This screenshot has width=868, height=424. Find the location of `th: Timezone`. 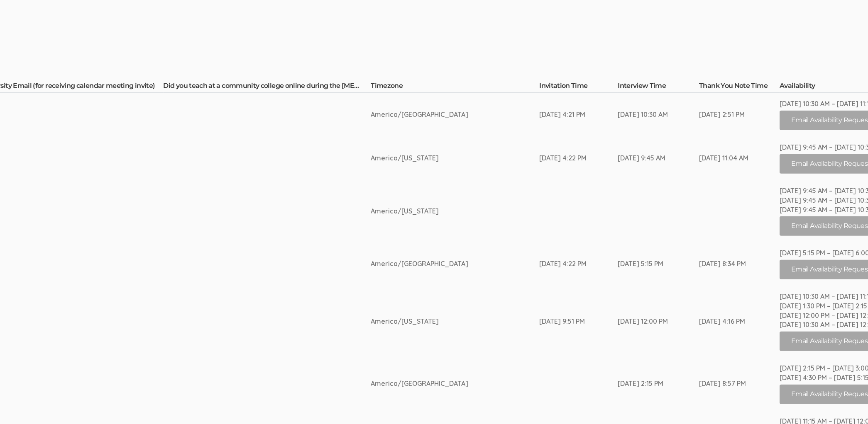

th: Timezone is located at coordinates (455, 87).